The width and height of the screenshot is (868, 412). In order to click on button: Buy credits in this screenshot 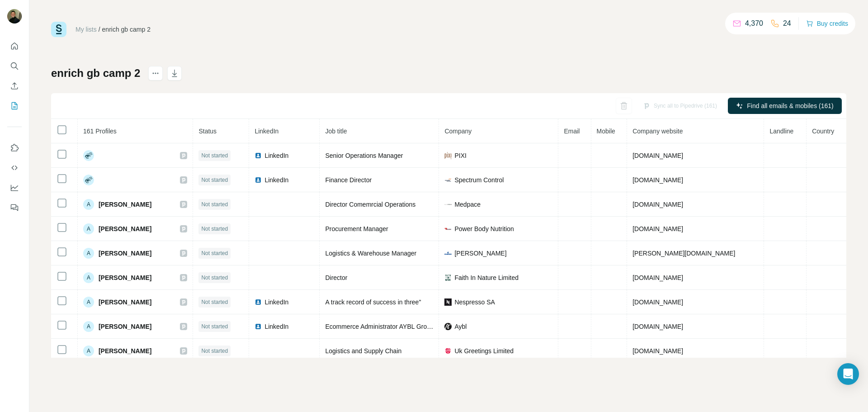, I will do `click(826, 24)`.